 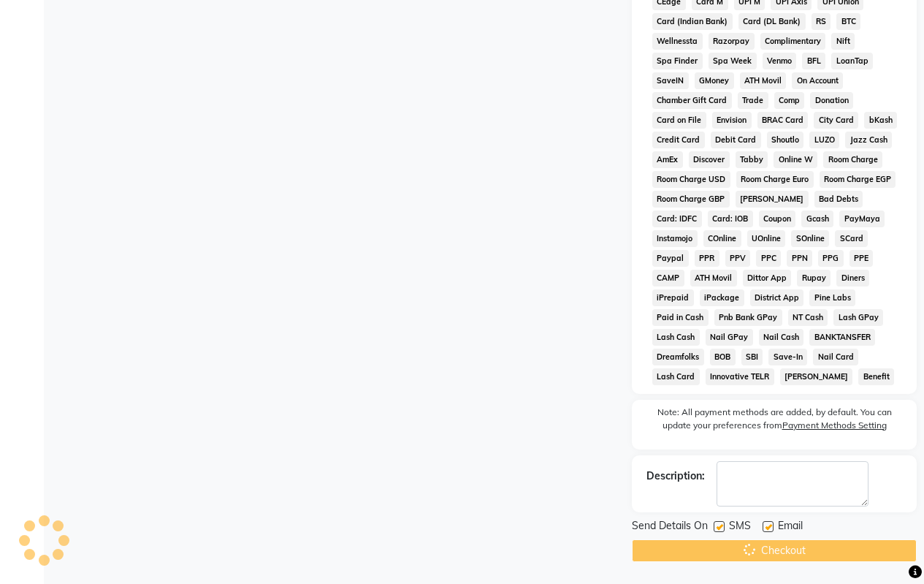 I want to click on span: CAMP, so click(x=668, y=278).